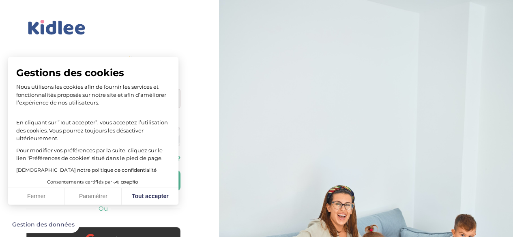  I want to click on span: Ou, so click(103, 209).